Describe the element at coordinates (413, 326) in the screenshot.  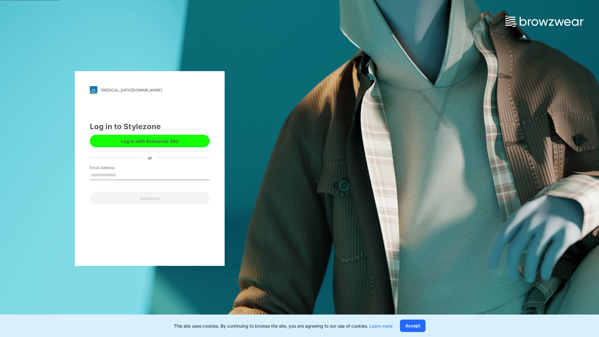
I see `button: Accept` at that location.